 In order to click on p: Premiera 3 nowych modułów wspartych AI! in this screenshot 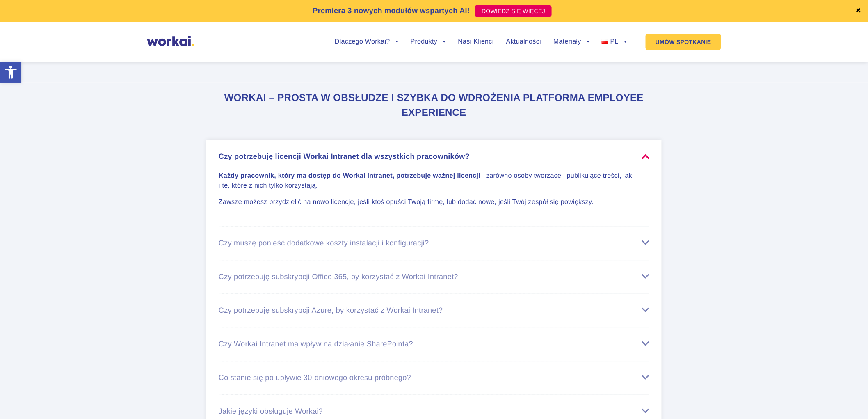, I will do `click(391, 11)`.